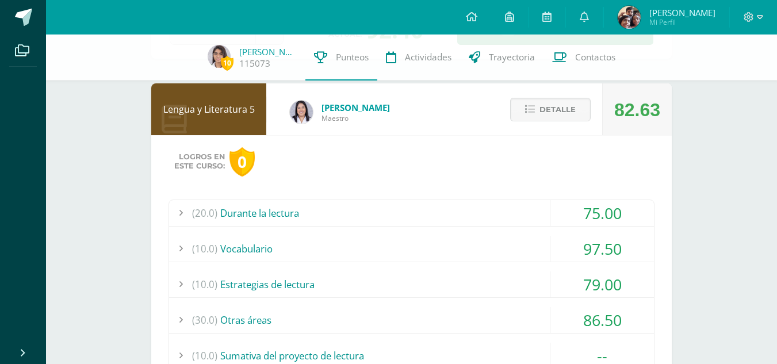 The width and height of the screenshot is (777, 364). Describe the element at coordinates (602, 320) in the screenshot. I see `div: 86.50` at that location.